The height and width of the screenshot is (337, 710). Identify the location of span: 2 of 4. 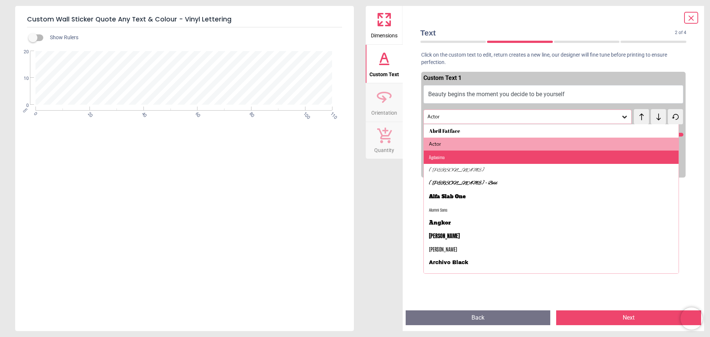
(680, 33).